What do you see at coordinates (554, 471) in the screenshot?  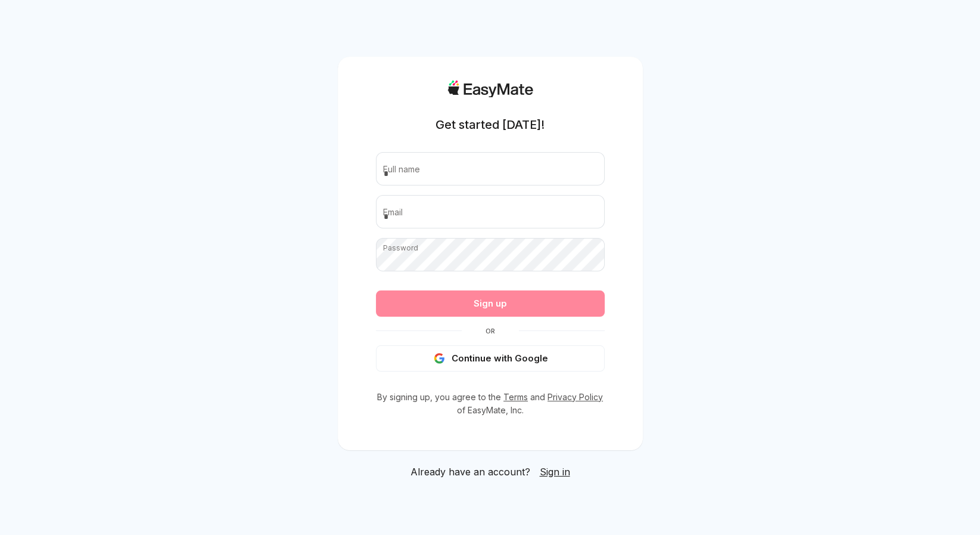 I see `span: Sign in` at bounding box center [554, 471].